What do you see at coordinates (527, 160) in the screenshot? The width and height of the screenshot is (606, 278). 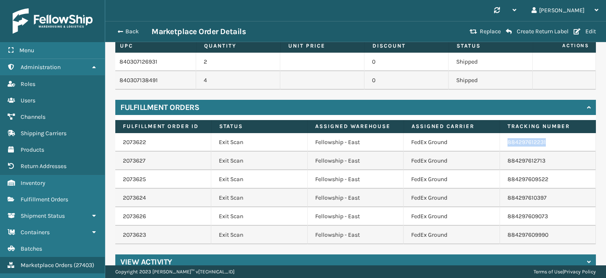 I see `a: 884297612713` at bounding box center [527, 160].